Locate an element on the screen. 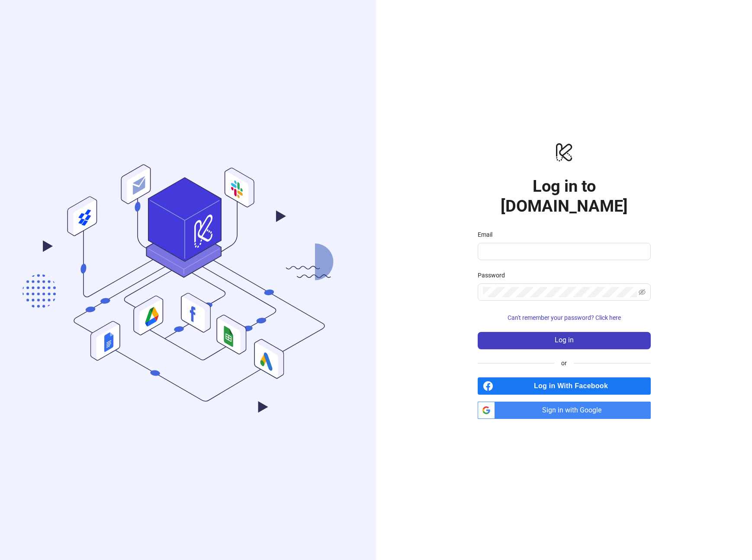  a: Sign in with Google is located at coordinates (564, 410).